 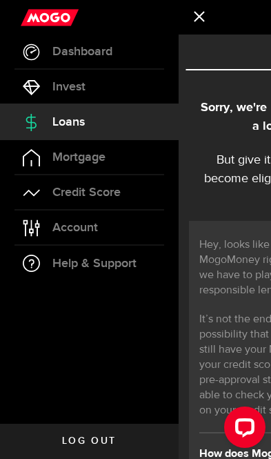 What do you see at coordinates (86, 192) in the screenshot?
I see `span: Credit Score` at bounding box center [86, 192].